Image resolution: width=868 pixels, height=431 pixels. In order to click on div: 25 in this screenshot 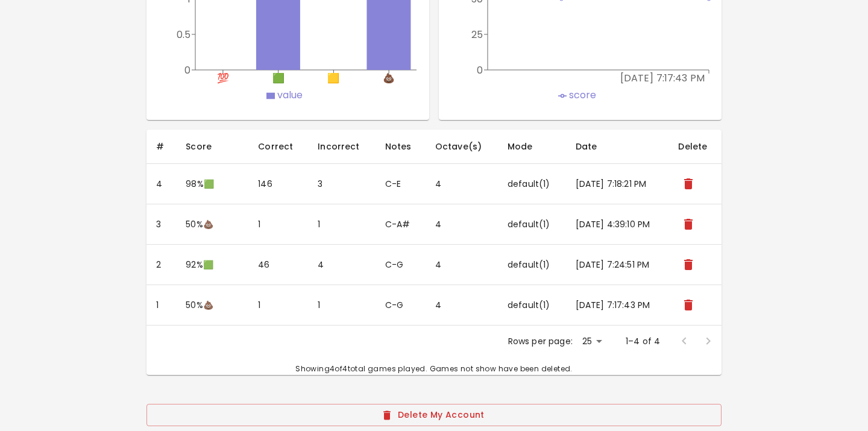, I will do `click(592, 341)`.